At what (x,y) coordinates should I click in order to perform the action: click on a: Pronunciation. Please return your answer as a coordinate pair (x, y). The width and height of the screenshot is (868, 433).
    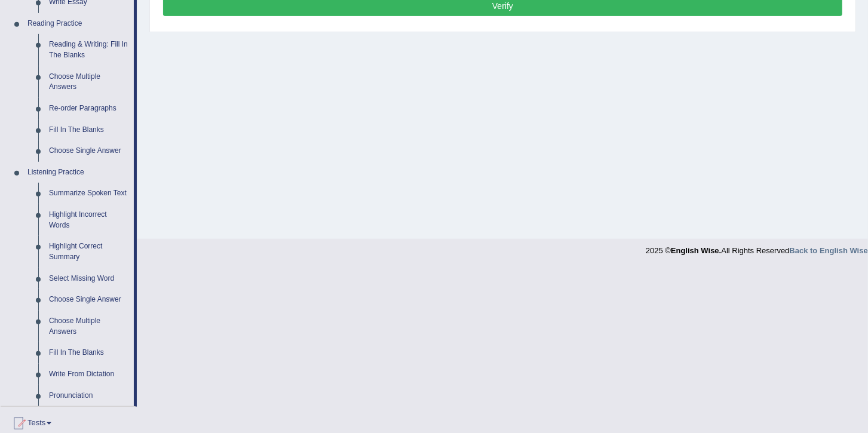
    Looking at the image, I should click on (89, 396).